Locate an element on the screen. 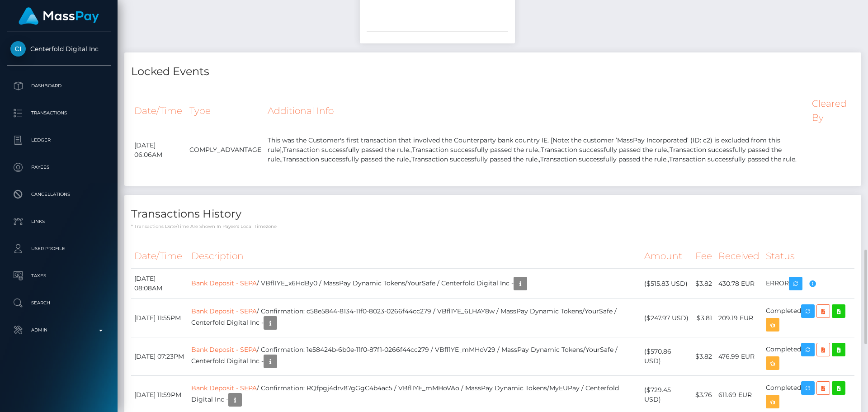 The image size is (868, 412). span: Centerfold Digital Inc is located at coordinates (59, 48).